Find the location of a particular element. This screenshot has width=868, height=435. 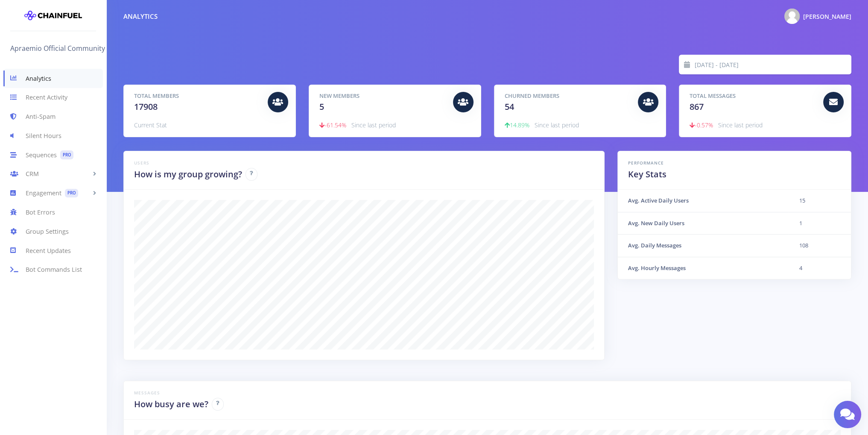

h2: How busy are we? is located at coordinates (171, 404).